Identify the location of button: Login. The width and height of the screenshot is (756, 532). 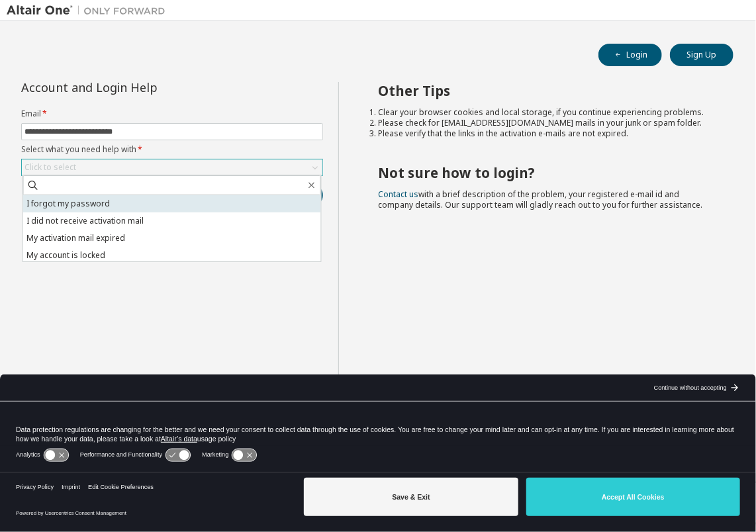
(630, 55).